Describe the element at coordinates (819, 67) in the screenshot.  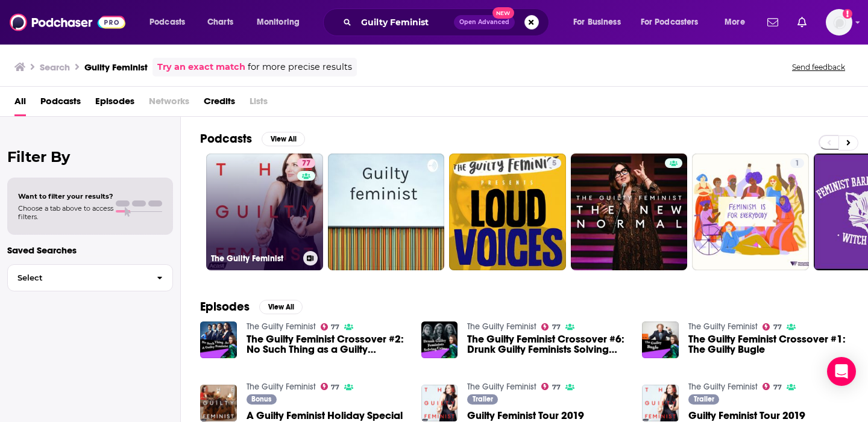
I see `button: Send feedback` at that location.